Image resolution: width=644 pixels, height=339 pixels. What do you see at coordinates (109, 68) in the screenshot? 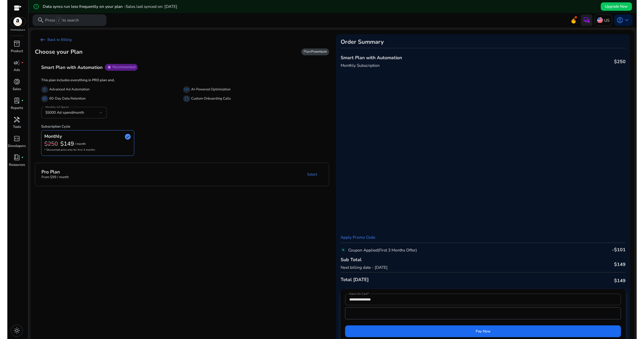
I see `span: star` at bounding box center [109, 68].